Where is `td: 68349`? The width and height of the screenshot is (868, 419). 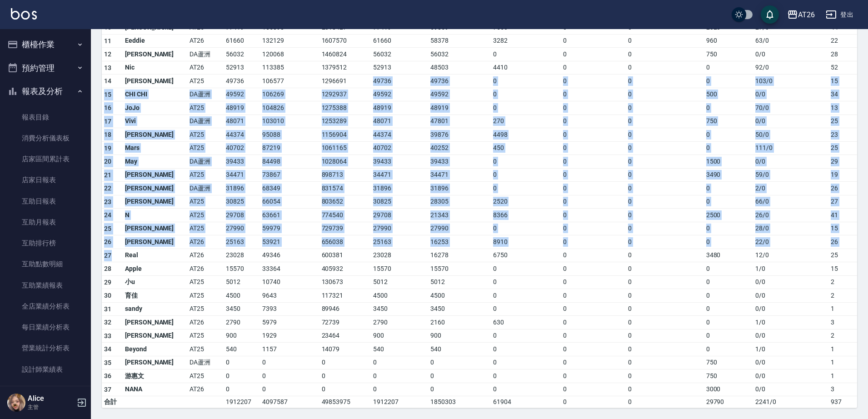
td: 68349 is located at coordinates (289, 188).